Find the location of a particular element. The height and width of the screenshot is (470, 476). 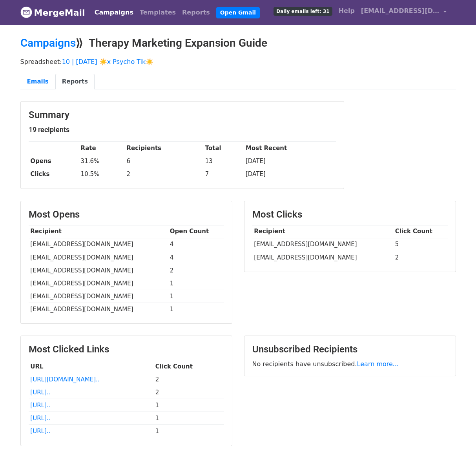

th: Recipients is located at coordinates (164, 148).